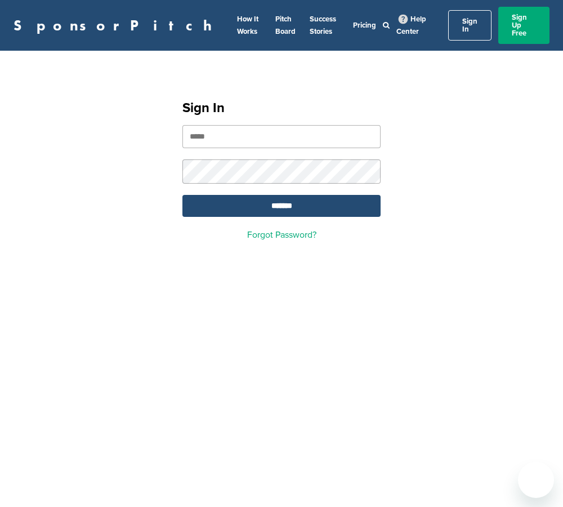 The height and width of the screenshot is (507, 563). Describe the element at coordinates (470, 25) in the screenshot. I see `a: Sign In` at that location.